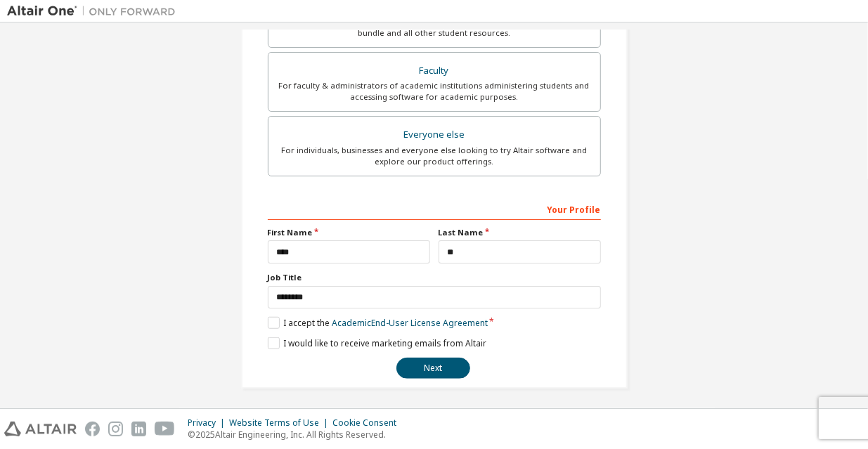  Describe the element at coordinates (296, 435) in the screenshot. I see `p: © 2025 Altair Engineering, Inc. All Rights Reserved.` at that location.